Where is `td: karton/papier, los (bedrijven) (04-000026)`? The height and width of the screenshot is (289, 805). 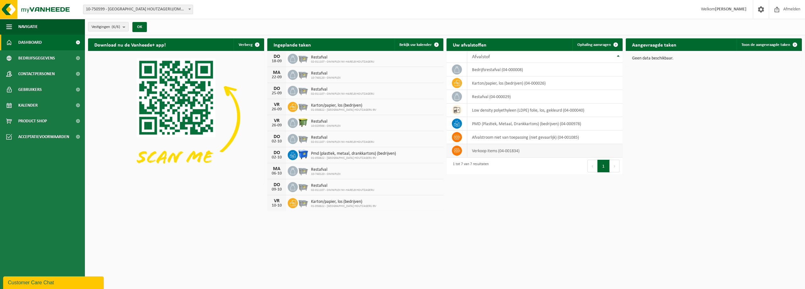
td: karton/papier, los (bedrijven) (04-000026) is located at coordinates (545, 83).